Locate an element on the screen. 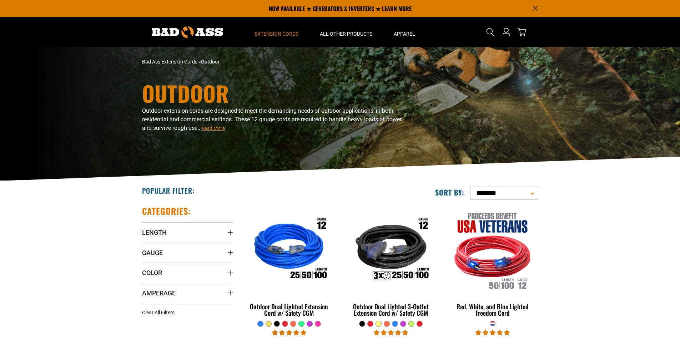 Image resolution: width=680 pixels, height=340 pixels. a: Outdoor Dual Lighted 3-Outlet Extension Cord w/ Safety CGM Outdoor Dual Lighted 3-Outlet Extensio... is located at coordinates (390, 263).